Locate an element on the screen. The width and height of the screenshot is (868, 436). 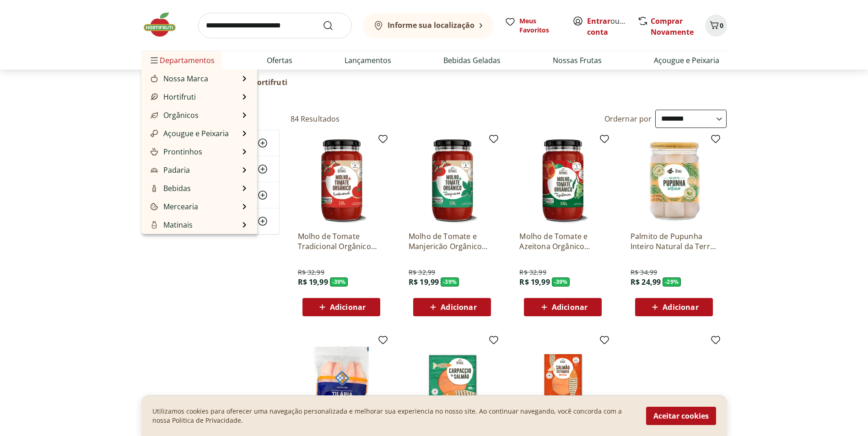
p: Molho de Tomate e Azeitona Orgânico Natural Da Terra 330g is located at coordinates (563, 241).